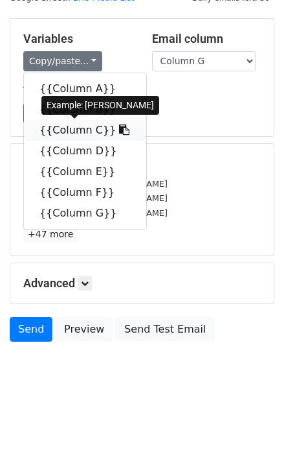 The height and width of the screenshot is (450, 284). I want to click on a: Send Test Email, so click(165, 329).